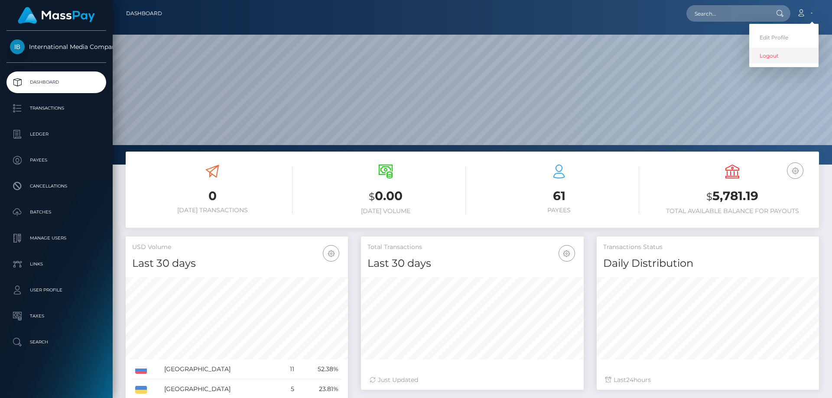 This screenshot has width=832, height=398. I want to click on img: International Media Company BV, so click(17, 47).